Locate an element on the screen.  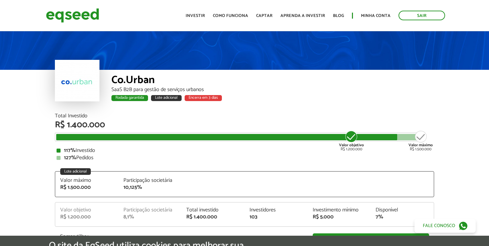
div: Investido is located at coordinates (245, 151).